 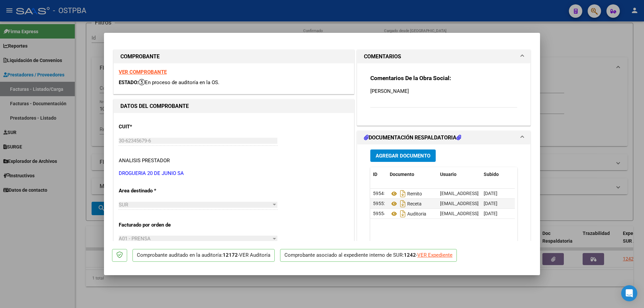 What do you see at coordinates (380, 204) in the screenshot?
I see `span: 59552` at bounding box center [380, 204].